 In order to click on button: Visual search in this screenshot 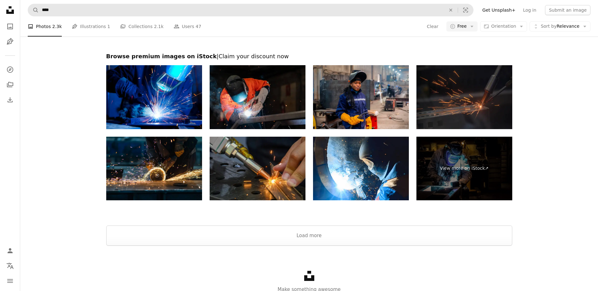, I will do `click(466, 10)`.